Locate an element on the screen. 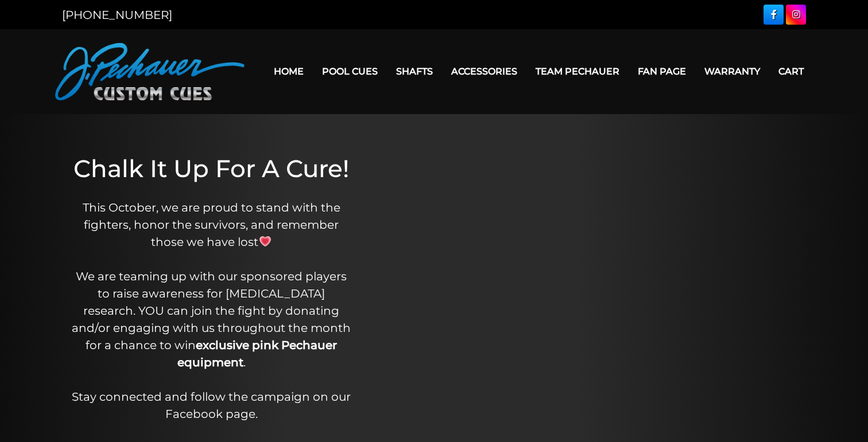  a: Pool Cues is located at coordinates (349, 71).